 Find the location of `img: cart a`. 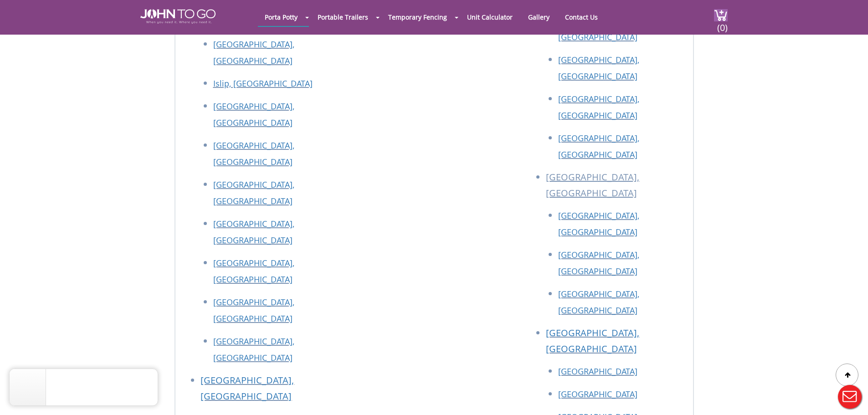

img: cart a is located at coordinates (721, 15).